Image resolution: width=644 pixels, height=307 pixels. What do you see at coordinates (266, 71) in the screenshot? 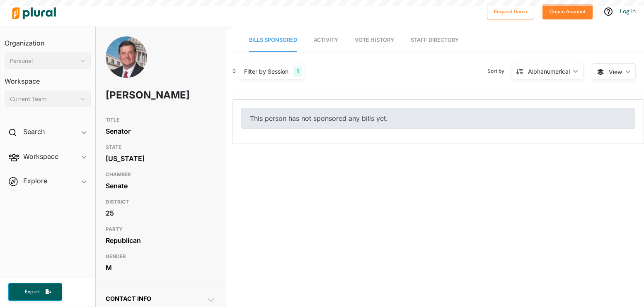
I see `div: Filter by Session` at bounding box center [266, 71].